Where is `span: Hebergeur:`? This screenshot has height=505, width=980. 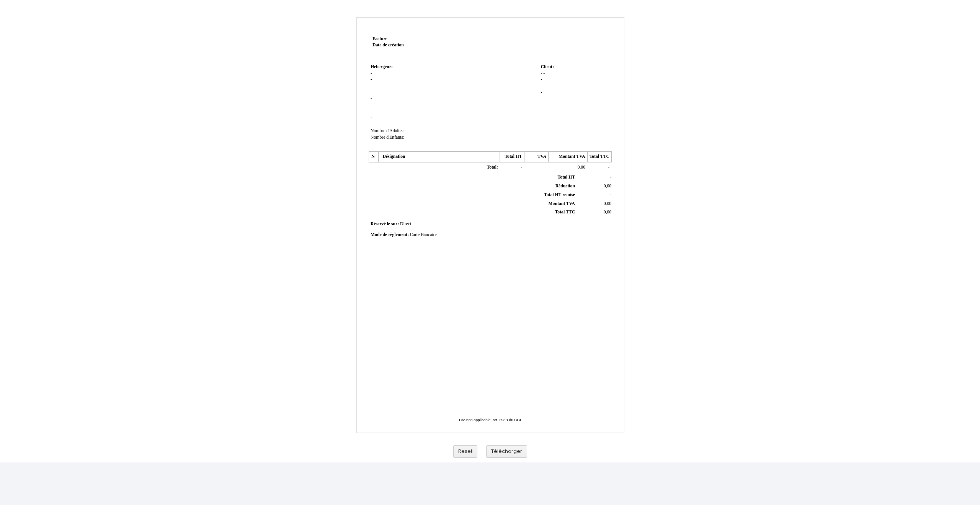 span: Hebergeur: is located at coordinates (382, 67).